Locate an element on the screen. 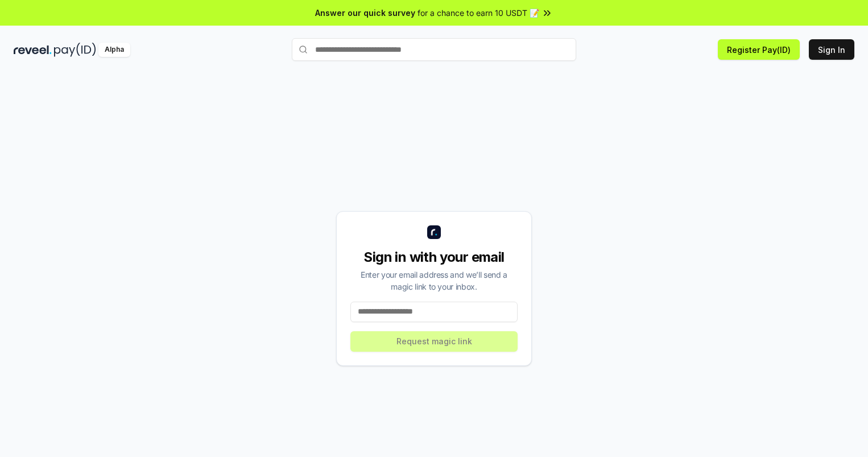  span: Answer our quick survey is located at coordinates (365, 13).